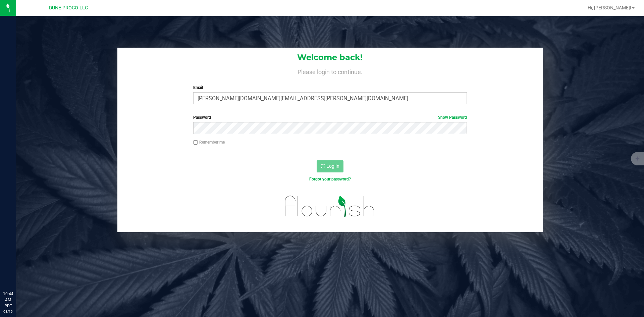  I want to click on h4: Please login to continue., so click(330, 71).